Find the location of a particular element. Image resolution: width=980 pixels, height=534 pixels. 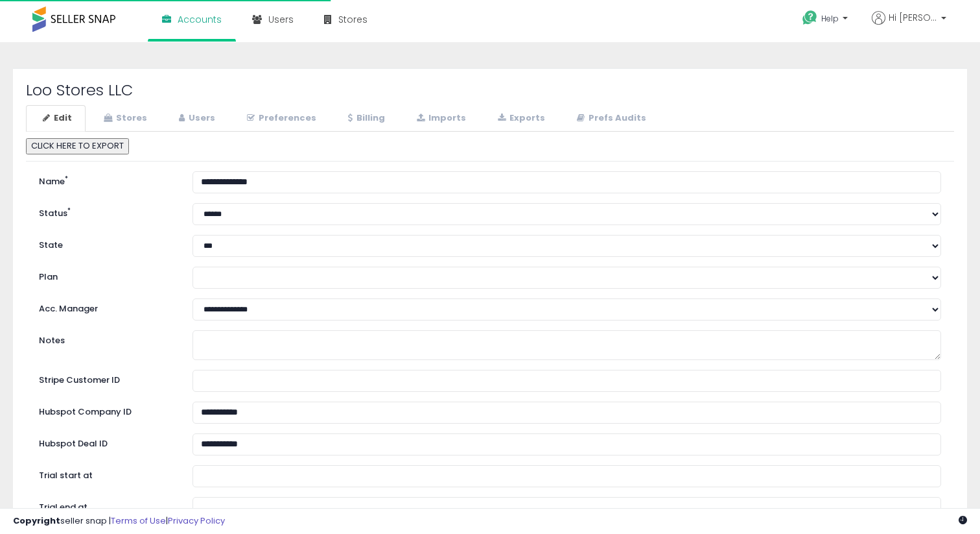

strong: Copyright is located at coordinates (36, 520).